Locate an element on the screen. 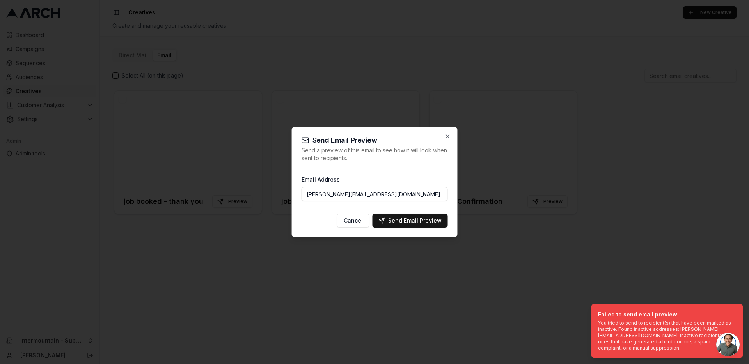  button: Cancel is located at coordinates (353, 221).